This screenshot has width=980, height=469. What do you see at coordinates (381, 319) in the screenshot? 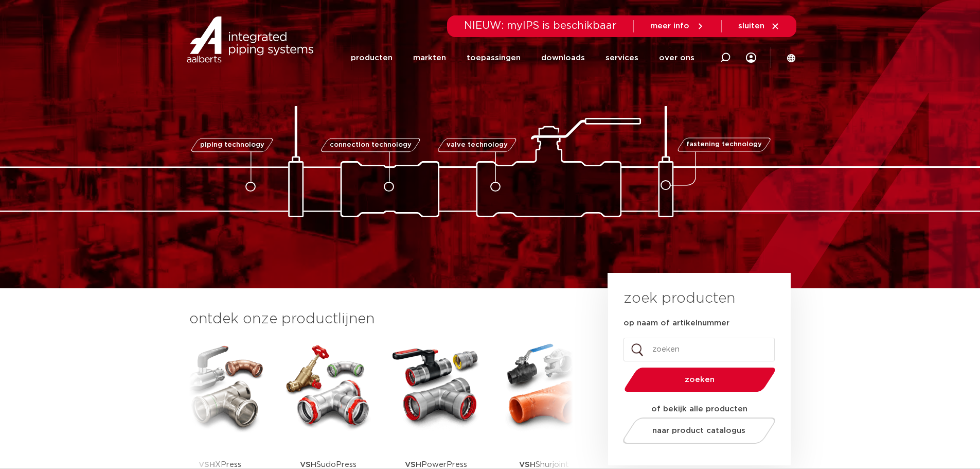
I see `h3: ontdek onze productlijnen` at bounding box center [381, 319].